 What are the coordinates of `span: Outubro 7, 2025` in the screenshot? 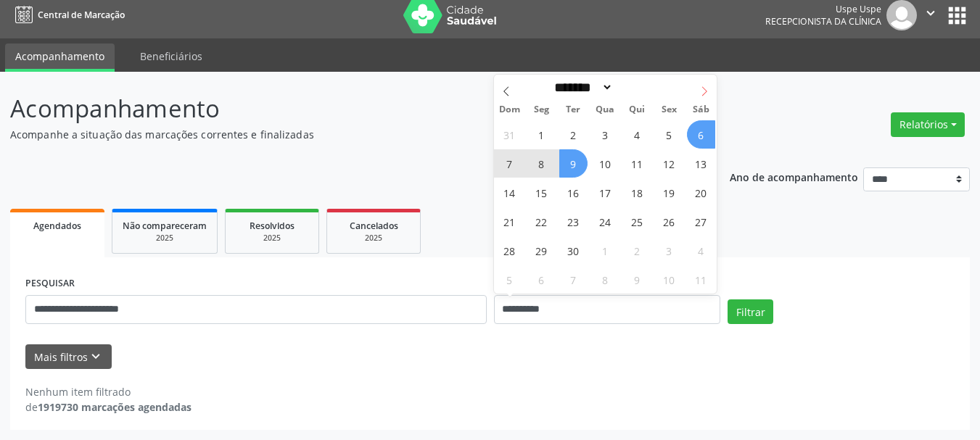 It's located at (573, 279).